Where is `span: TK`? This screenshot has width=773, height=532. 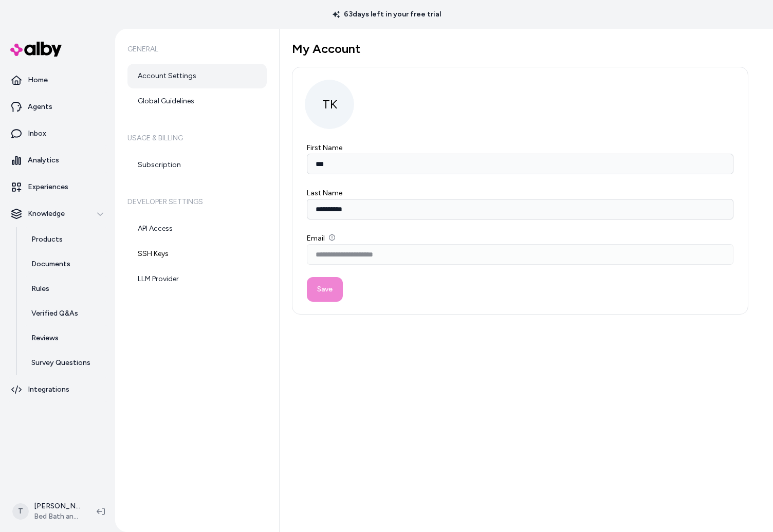
span: TK is located at coordinates (329, 104).